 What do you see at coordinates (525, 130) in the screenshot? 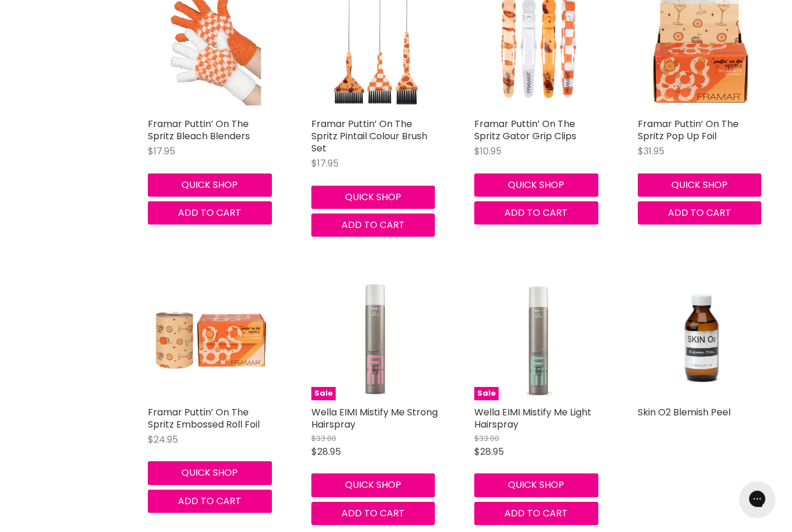
I see `a: Framar Puttin’ On The Spritz Gator Grip Clips` at bounding box center [525, 130].